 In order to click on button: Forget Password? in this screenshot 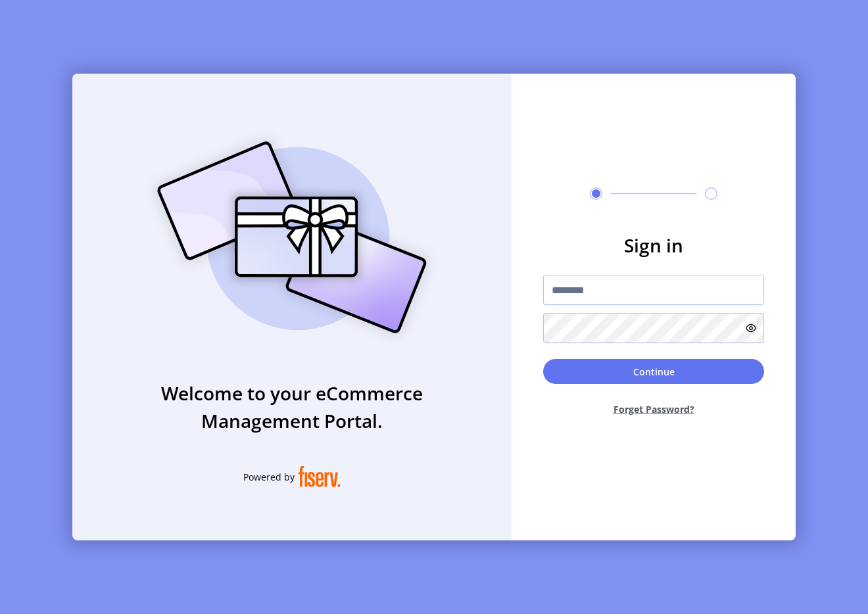, I will do `click(654, 409)`.